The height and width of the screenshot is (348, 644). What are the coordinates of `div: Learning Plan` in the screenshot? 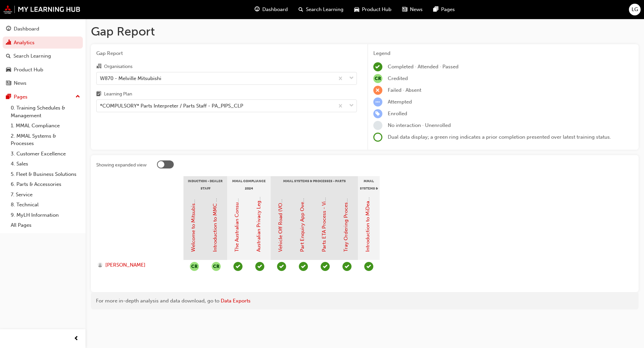 It's located at (118, 94).